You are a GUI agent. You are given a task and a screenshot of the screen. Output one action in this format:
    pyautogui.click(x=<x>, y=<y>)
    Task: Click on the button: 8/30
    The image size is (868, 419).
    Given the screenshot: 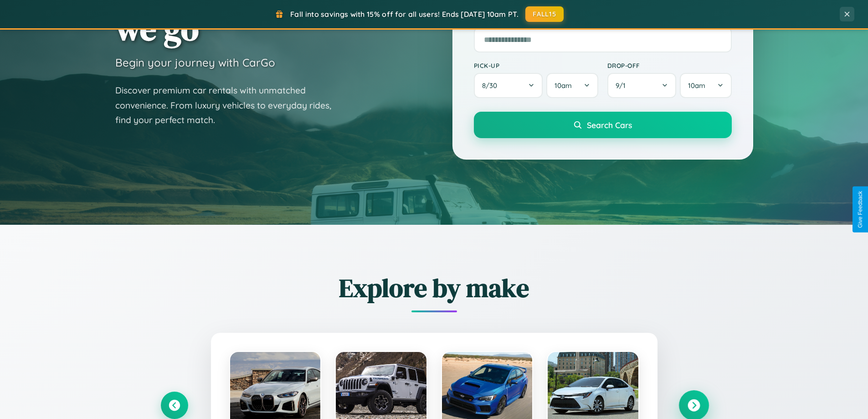 What is the action you would take?
    pyautogui.click(x=508, y=85)
    